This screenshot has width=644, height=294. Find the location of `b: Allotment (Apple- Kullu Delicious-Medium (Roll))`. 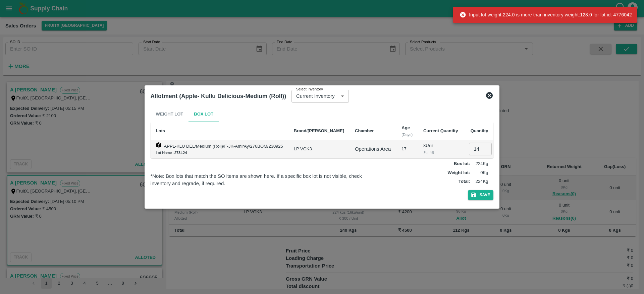

b: Allotment (Apple- Kullu Delicious-Medium (Roll)) is located at coordinates (218, 96).